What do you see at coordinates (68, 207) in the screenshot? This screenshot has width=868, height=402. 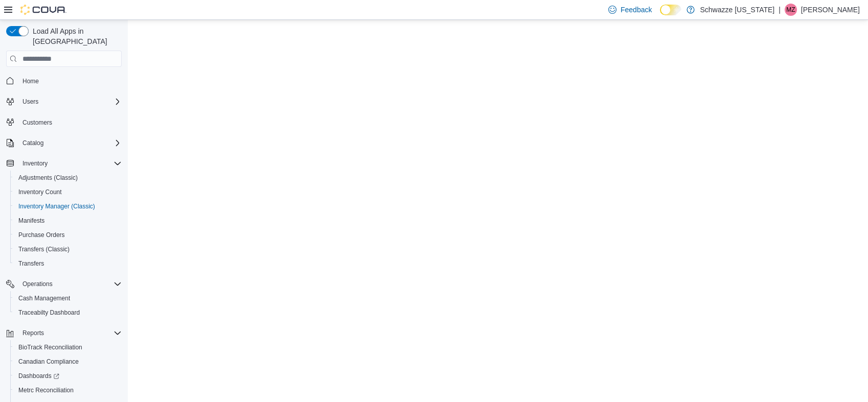 I see `button: Inventory Manager (Classic)` at bounding box center [68, 207].